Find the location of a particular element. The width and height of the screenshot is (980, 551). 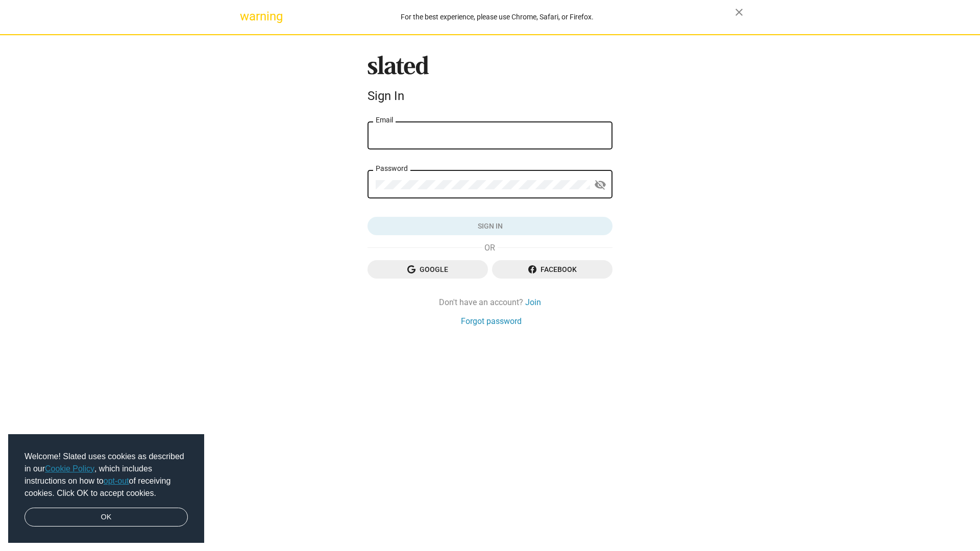

a: Forgot password is located at coordinates (491, 320).